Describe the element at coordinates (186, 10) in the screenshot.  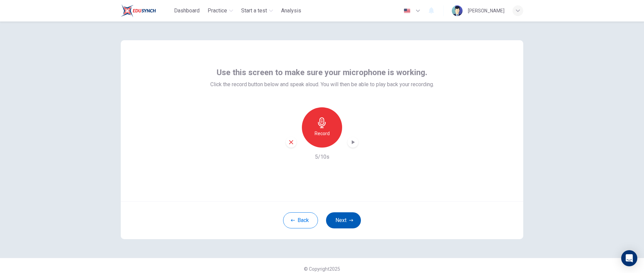
I see `button: Dashboard` at that location.